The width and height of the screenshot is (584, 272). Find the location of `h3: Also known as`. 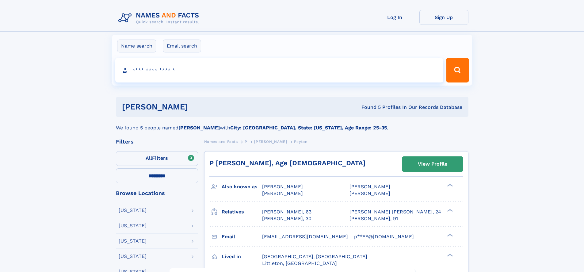

h3: Also known as is located at coordinates (242, 187).